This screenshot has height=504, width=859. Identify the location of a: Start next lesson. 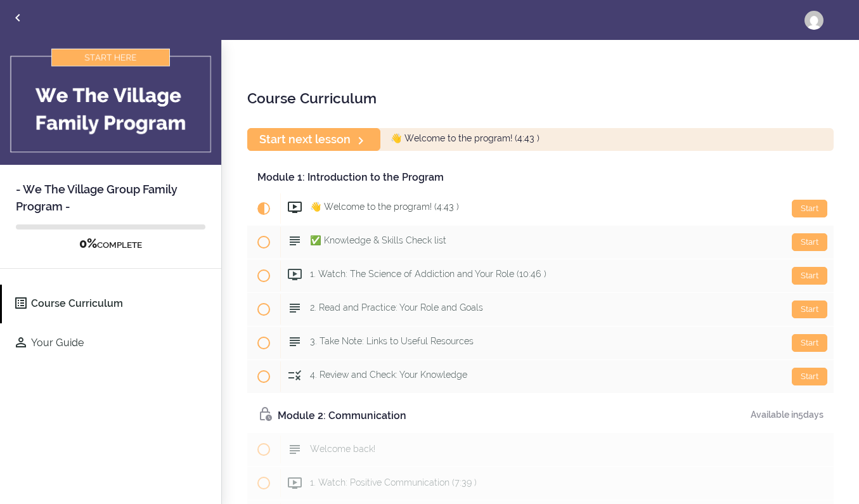
(314, 139).